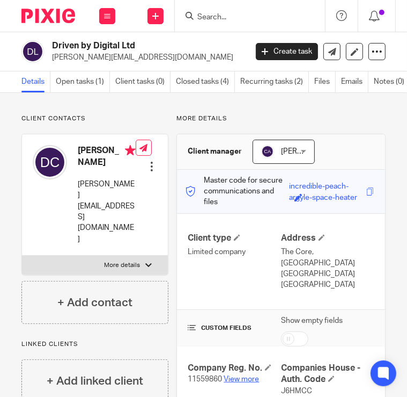 This screenshot has height=397, width=407. What do you see at coordinates (95, 119) in the screenshot?
I see `p: Client contacts` at bounding box center [95, 119].